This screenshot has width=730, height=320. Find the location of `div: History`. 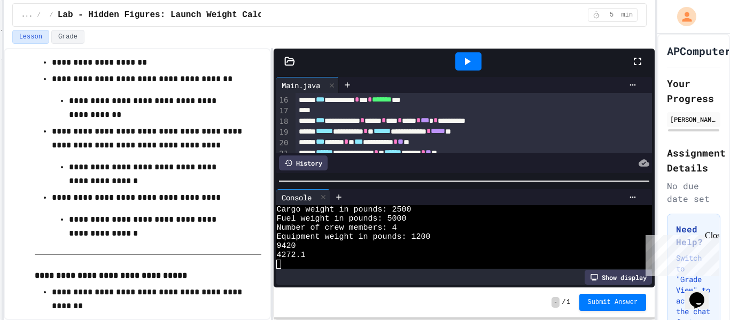

div: History is located at coordinates (303, 163).